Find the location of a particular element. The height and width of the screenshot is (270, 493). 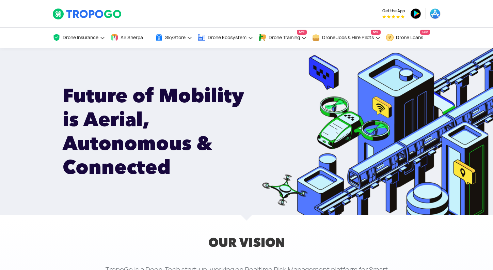

img: ic_playstore.png is located at coordinates (416, 14).